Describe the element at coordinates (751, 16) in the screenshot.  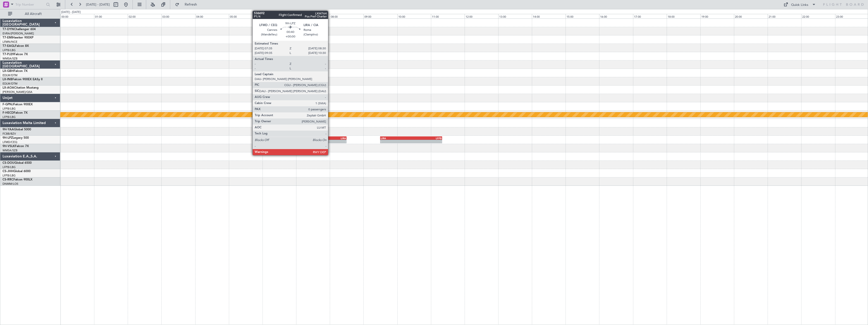
I see `div: 20:00` at that location.